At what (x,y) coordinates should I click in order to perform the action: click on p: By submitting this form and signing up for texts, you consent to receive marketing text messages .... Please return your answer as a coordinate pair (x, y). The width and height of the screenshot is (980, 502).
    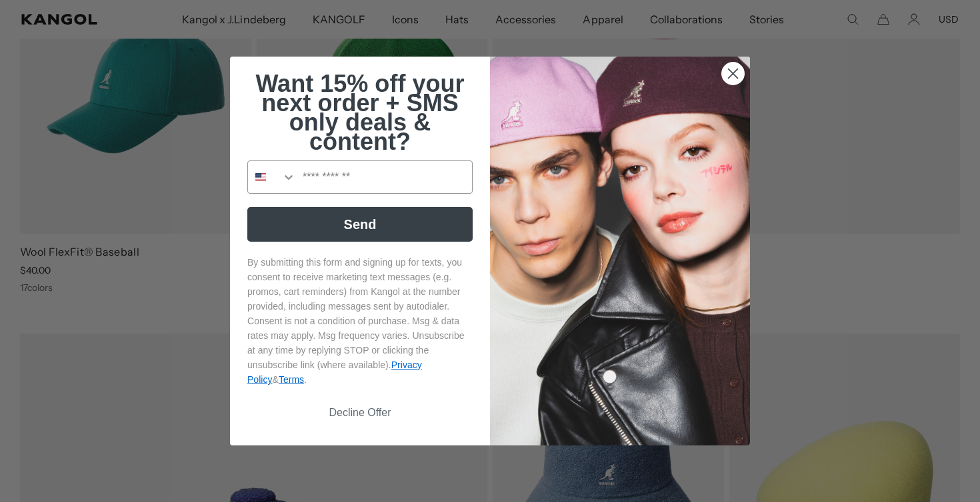
    Looking at the image, I should click on (360, 321).